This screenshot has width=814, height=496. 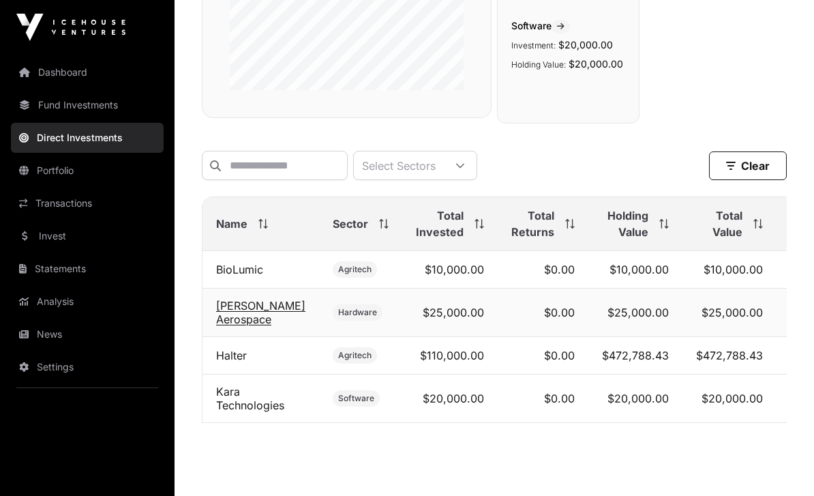 I want to click on span: Total Returns, so click(x=533, y=224).